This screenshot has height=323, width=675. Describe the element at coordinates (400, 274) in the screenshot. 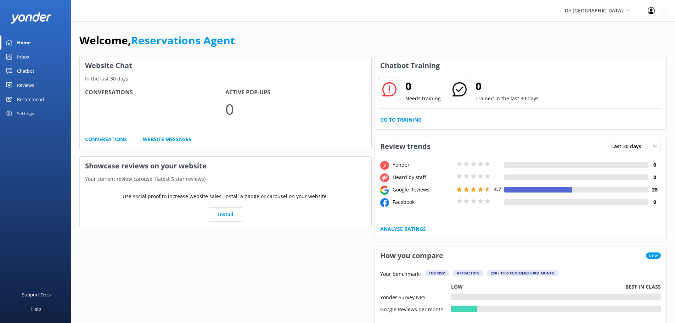

I see `p: Your benchmark:` at that location.